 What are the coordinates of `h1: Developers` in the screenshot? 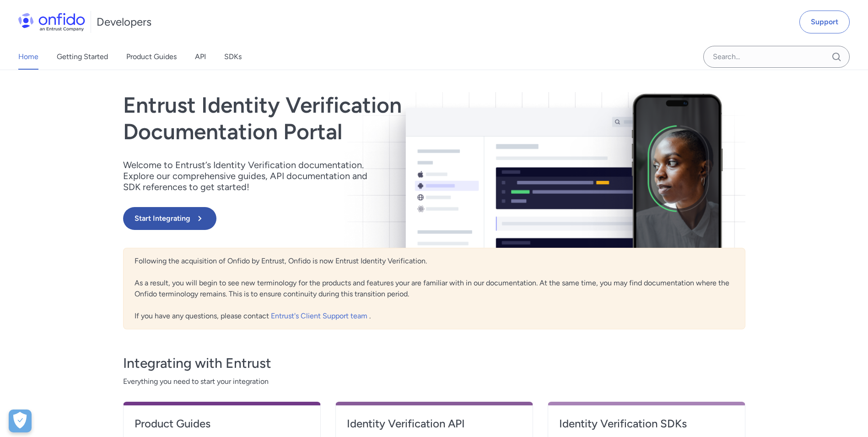 It's located at (124, 22).